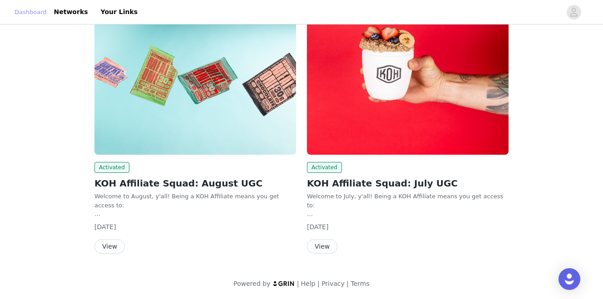 The image size is (603, 299). What do you see at coordinates (408, 201) in the screenshot?
I see `p: Welcome to July, y'all! Being a KOH Affiliate means you get access to:` at bounding box center [408, 201].